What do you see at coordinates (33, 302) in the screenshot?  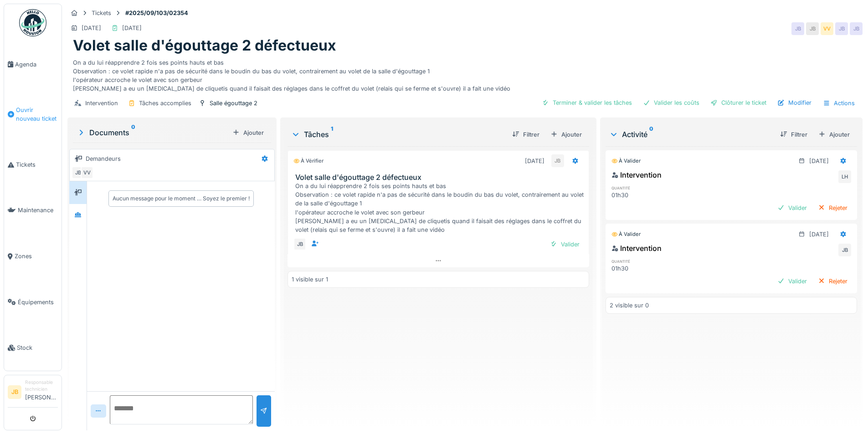 I see `a: Équipements` at bounding box center [33, 302].